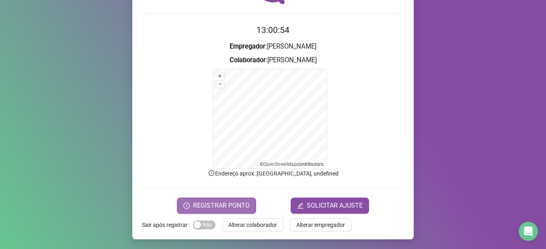  I want to click on button: REGISTRAR PONTO, so click(216, 206).